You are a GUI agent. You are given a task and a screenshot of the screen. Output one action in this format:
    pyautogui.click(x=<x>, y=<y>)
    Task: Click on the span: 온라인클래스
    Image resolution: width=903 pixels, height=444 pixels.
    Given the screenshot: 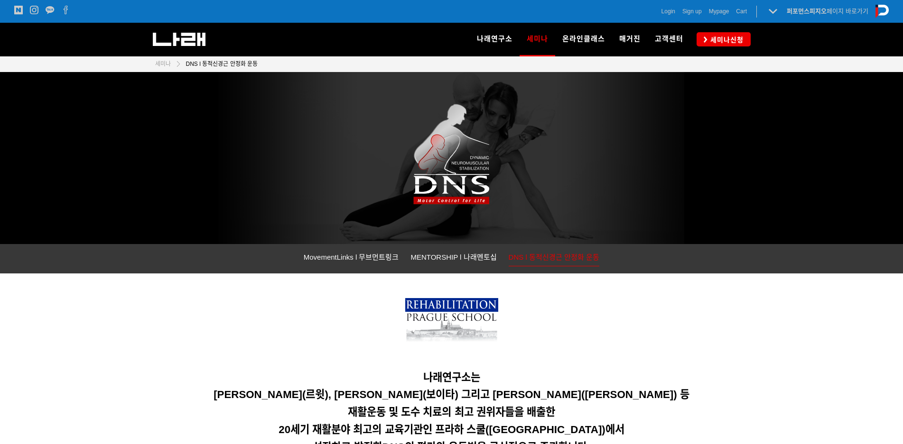 What is the action you would take?
    pyautogui.click(x=583, y=39)
    